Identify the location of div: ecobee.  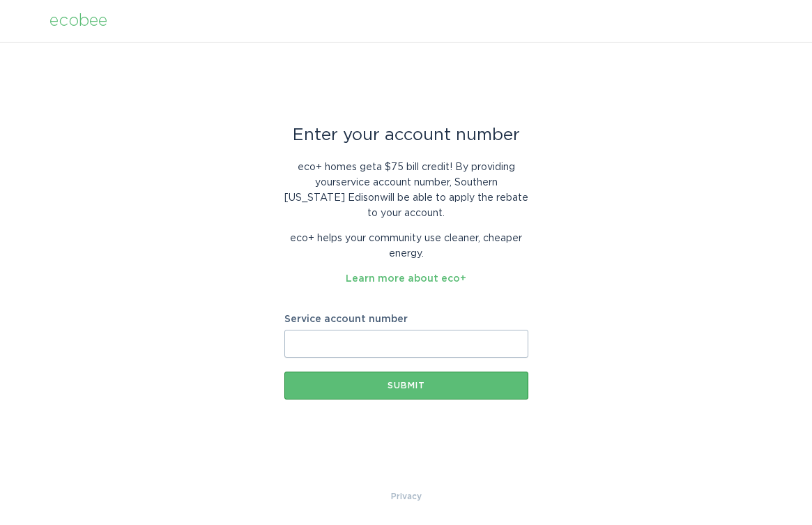
(78, 21).